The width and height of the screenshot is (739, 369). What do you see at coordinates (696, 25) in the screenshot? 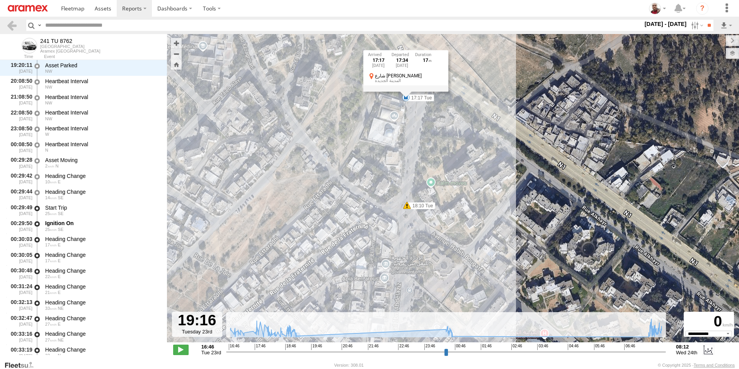
I see `label: Search Filter Options` at bounding box center [696, 25].